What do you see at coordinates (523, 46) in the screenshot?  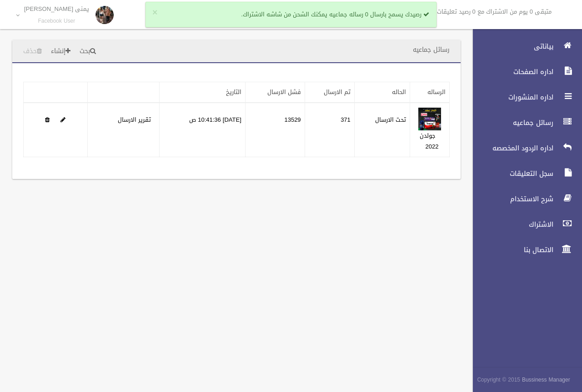 I see `a: بياناتى` at bounding box center [523, 46].